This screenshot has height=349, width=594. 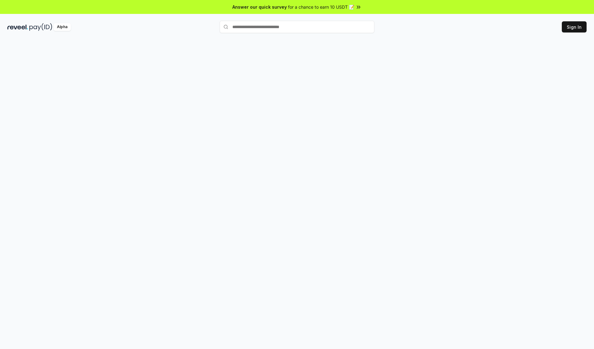 What do you see at coordinates (41, 27) in the screenshot?
I see `img: pay_id` at bounding box center [41, 27].